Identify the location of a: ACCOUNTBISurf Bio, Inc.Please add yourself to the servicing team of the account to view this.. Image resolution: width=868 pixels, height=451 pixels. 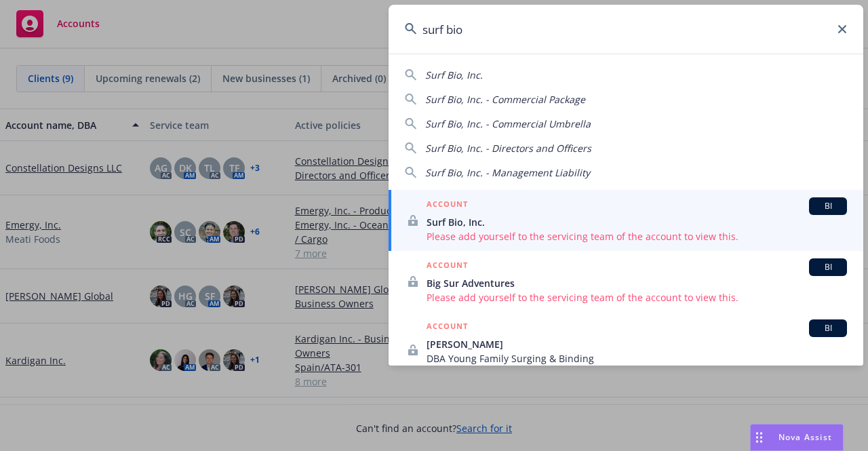
(626, 220).